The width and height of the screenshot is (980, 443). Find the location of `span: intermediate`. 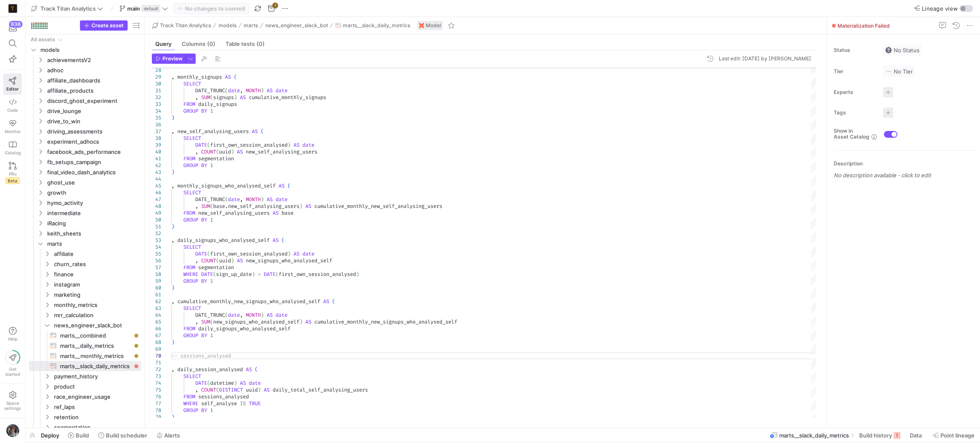

span: intermediate is located at coordinates (93, 213).